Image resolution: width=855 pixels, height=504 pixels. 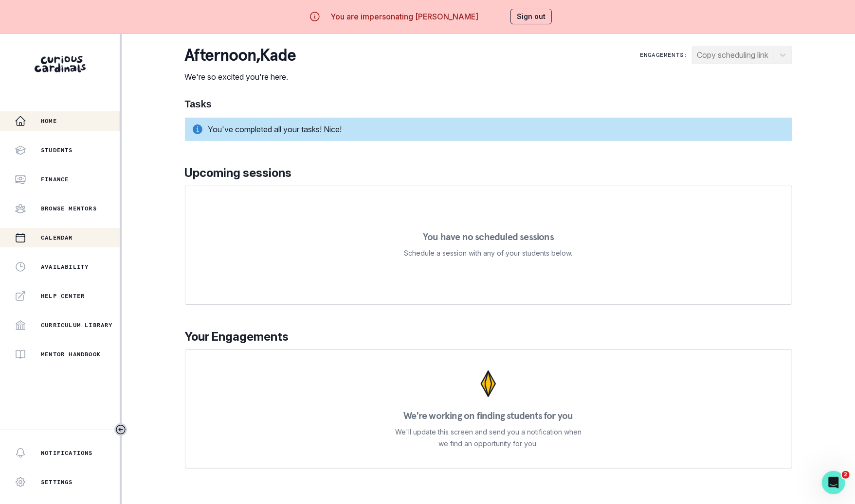 What do you see at coordinates (121, 430) in the screenshot?
I see `button: Toggle sidebar` at bounding box center [121, 430].